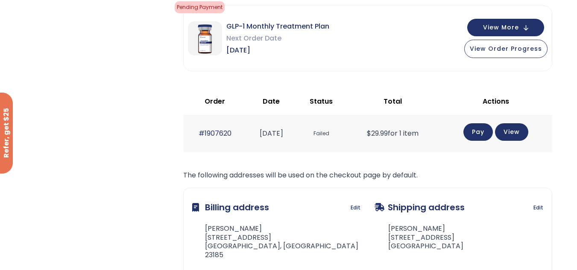  Describe the element at coordinates (419, 207) in the screenshot. I see `h3: Shipping address` at that location.